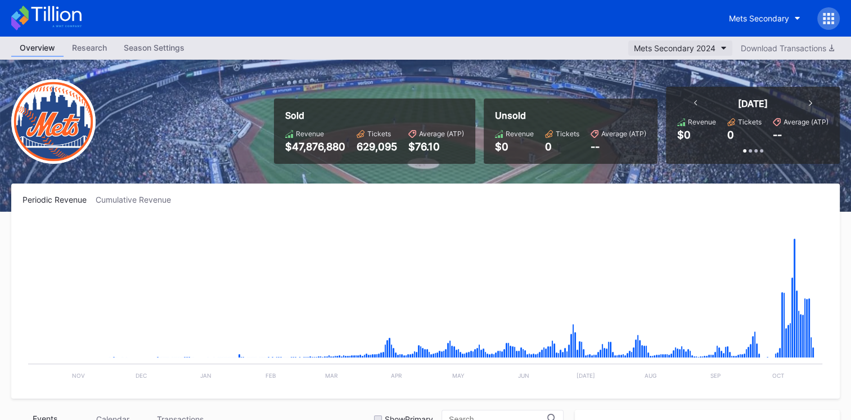  What do you see at coordinates (89, 47) in the screenshot?
I see `div: Research` at bounding box center [89, 47].